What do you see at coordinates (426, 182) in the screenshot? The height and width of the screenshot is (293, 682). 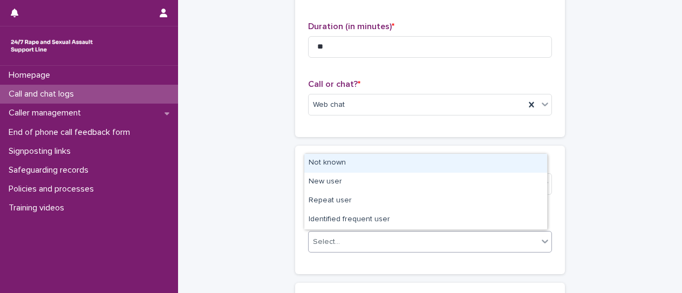 I see `div: New user` at bounding box center [426, 182].